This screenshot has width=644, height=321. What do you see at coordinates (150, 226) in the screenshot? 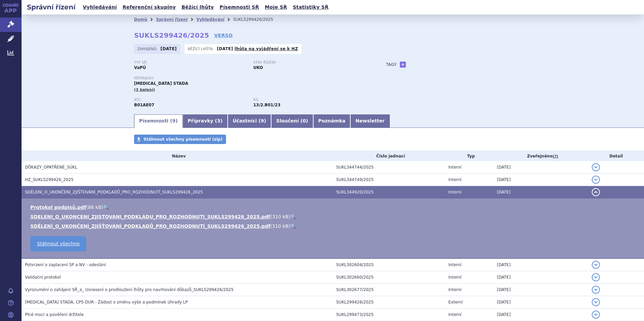
I see `a: SDĚLENÍ_O_UKONČENÍ_ZJIŠŤOVÁNÍ_PODKLADŮ_PRO_ROZHODNUTÍ_SUKLS299426_2025.pdf` at bounding box center [150, 226].